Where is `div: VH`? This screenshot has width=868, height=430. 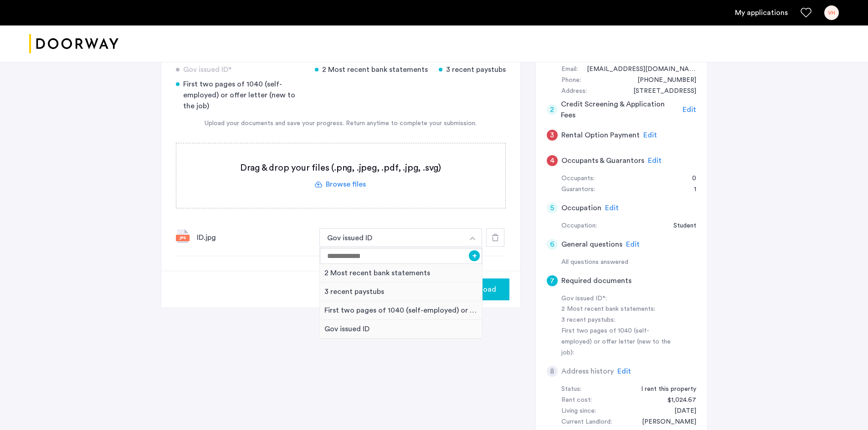 div: VH is located at coordinates (832, 13).